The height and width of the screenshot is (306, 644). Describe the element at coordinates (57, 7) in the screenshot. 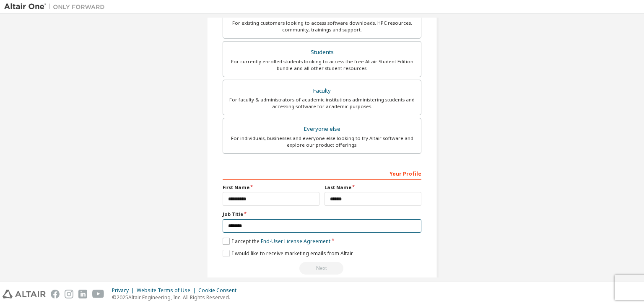

I see `img: Altair One` at that location.